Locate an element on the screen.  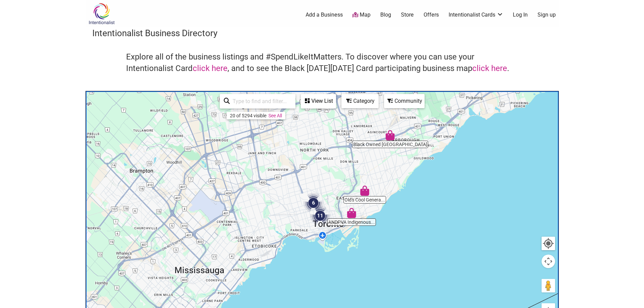
h3: Intentionalist Business Directory is located at coordinates (322, 33).